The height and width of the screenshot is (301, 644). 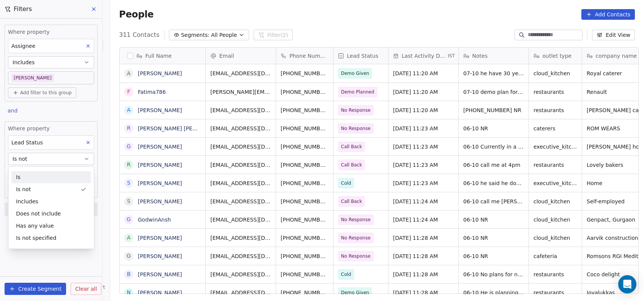 What do you see at coordinates (51, 238) in the screenshot?
I see `div: Is not specified` at bounding box center [51, 238].